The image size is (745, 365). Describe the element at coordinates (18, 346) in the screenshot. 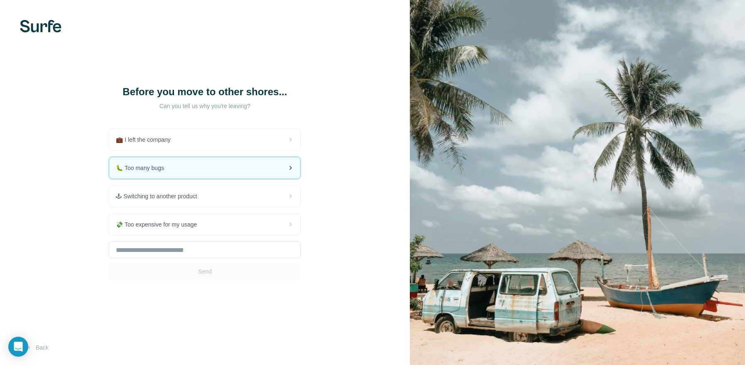

I see `div: Open Intercom Messenger` at that location.